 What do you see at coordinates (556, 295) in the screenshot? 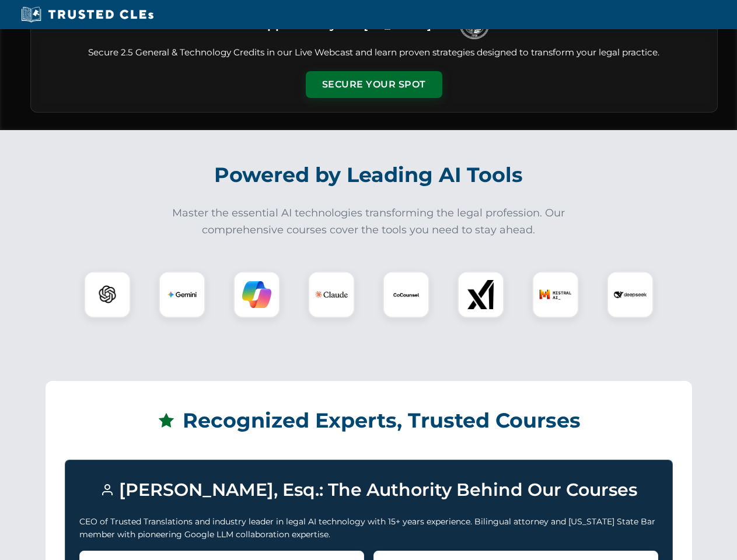
I see `div: Mistral AI` at bounding box center [556, 295].